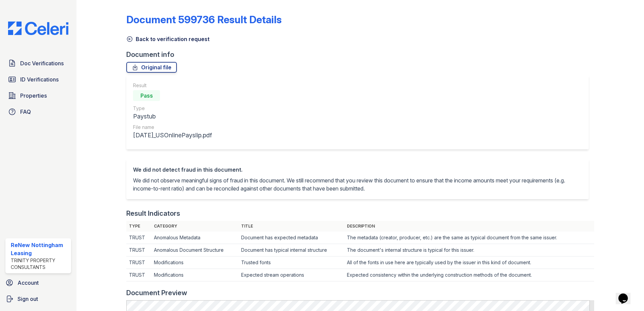 The width and height of the screenshot is (644, 311). What do you see at coordinates (469, 275) in the screenshot?
I see `td: Expected consistency within the underlying construction methods of the document.` at bounding box center [469, 275].